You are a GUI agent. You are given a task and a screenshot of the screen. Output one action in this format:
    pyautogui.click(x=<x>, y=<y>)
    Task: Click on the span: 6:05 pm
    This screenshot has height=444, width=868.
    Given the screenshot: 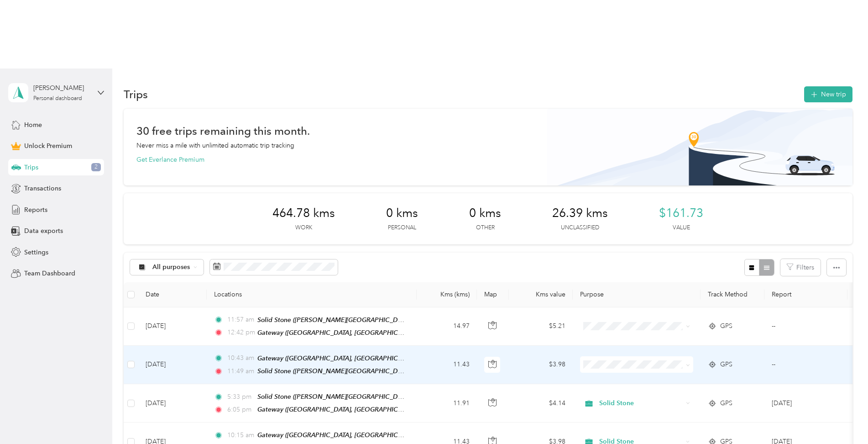 What is the action you would take?
    pyautogui.click(x=240, y=409)
    